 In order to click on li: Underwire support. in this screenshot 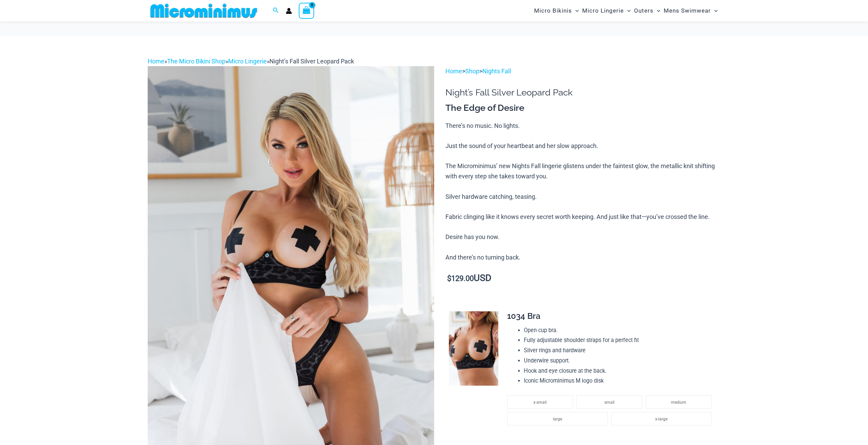, I will do `click(620, 360)`.